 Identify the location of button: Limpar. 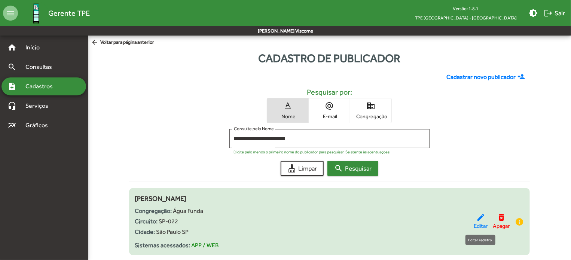
(302, 168).